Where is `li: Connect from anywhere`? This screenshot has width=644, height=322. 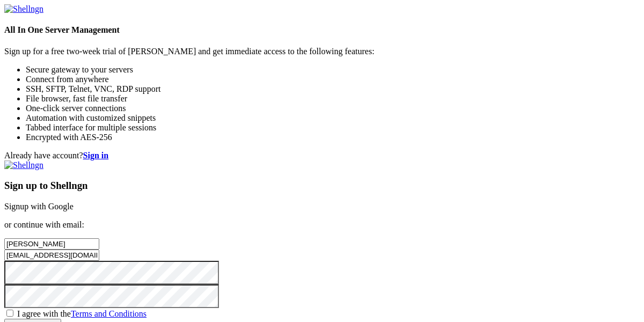
li: Connect from anywhere is located at coordinates (333, 79).